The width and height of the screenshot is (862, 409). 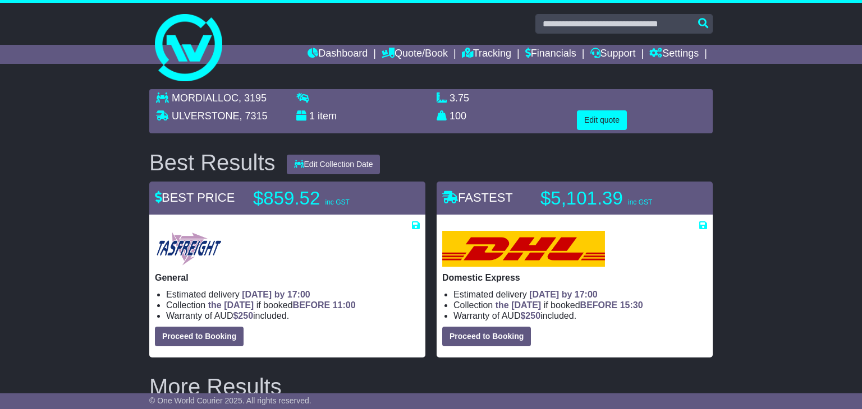 I want to click on img: Tasfreight: General, so click(x=188, y=249).